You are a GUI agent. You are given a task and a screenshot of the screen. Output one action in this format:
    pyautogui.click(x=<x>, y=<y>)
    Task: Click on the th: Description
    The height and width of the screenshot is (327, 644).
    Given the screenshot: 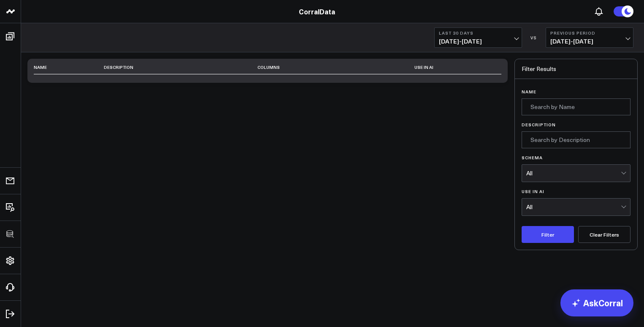 What is the action you would take?
    pyautogui.click(x=180, y=67)
    